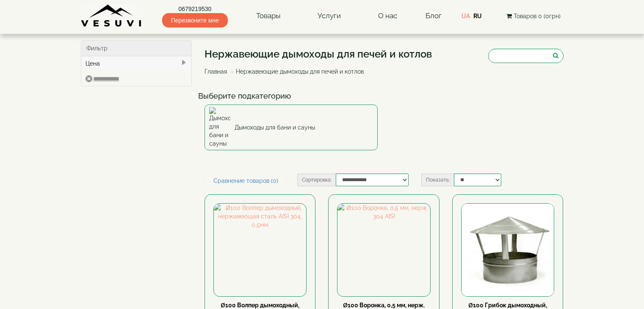 The image size is (644, 309). Describe the element at coordinates (195, 20) in the screenshot. I see `span: Перезвоните мне` at that location.